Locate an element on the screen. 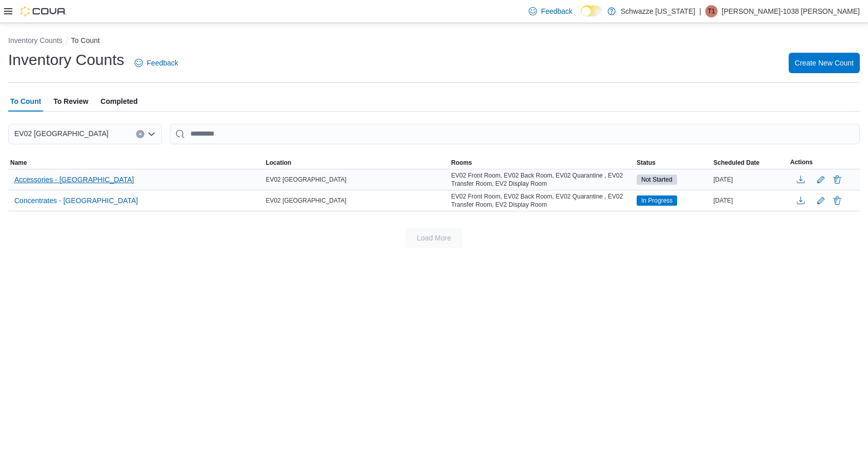  span: Rooms is located at coordinates (462, 163).